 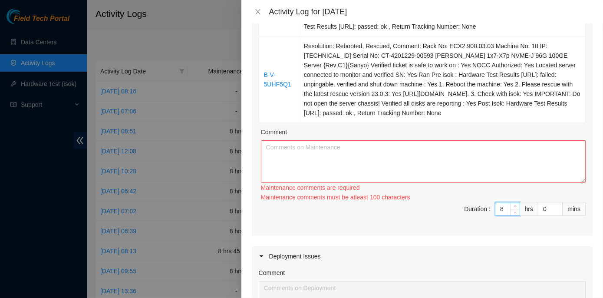 What do you see at coordinates (477, 209) in the screenshot?
I see `div: Duration :` at bounding box center [477, 209].